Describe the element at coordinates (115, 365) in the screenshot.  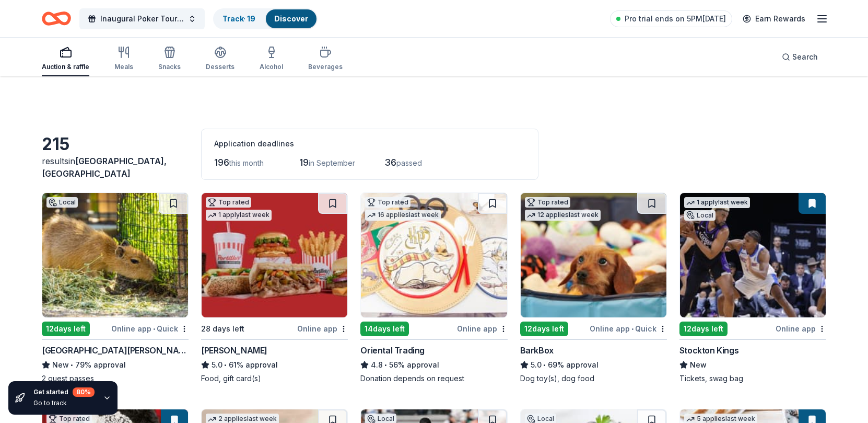
I see `div: 79% approval` at that location.